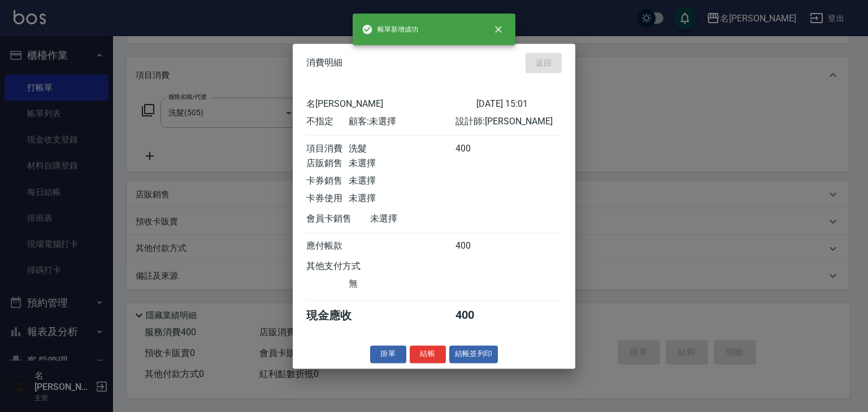 This screenshot has height=412, width=868. Describe the element at coordinates (402, 284) in the screenshot. I see `div: 無` at that location.